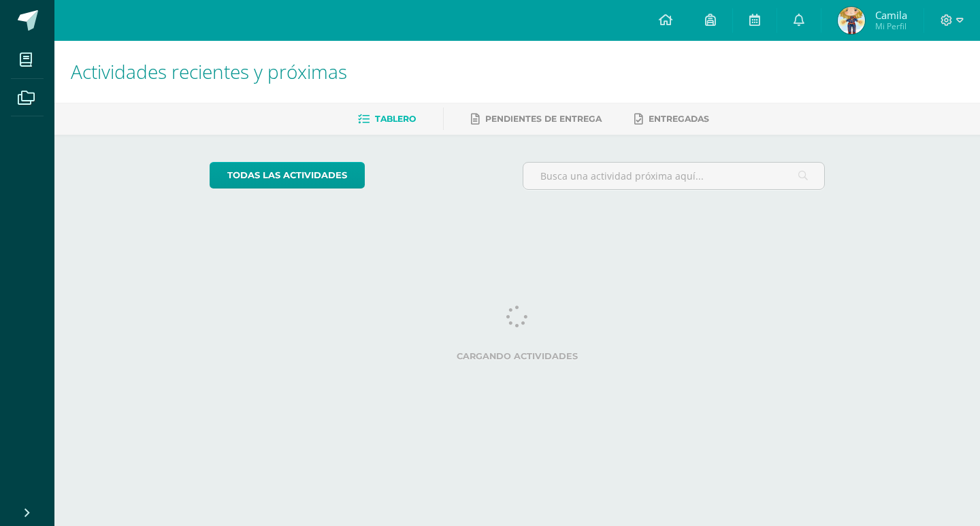 Image resolution: width=980 pixels, height=526 pixels. What do you see at coordinates (287, 175) in the screenshot?
I see `a: todas las Actividades` at bounding box center [287, 175].